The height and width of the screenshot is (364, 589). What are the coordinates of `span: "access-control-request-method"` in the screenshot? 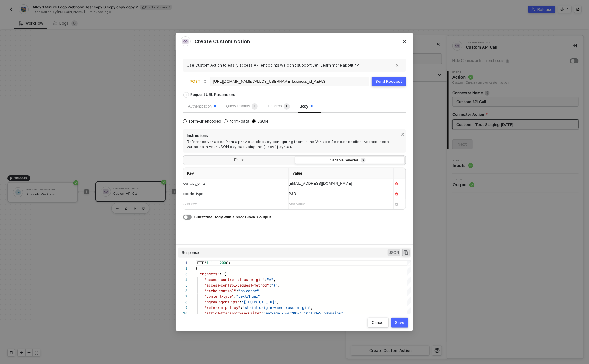 It's located at (236, 285).